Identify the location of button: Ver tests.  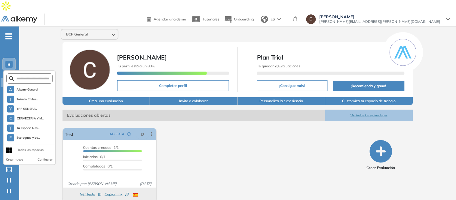
(91, 194).